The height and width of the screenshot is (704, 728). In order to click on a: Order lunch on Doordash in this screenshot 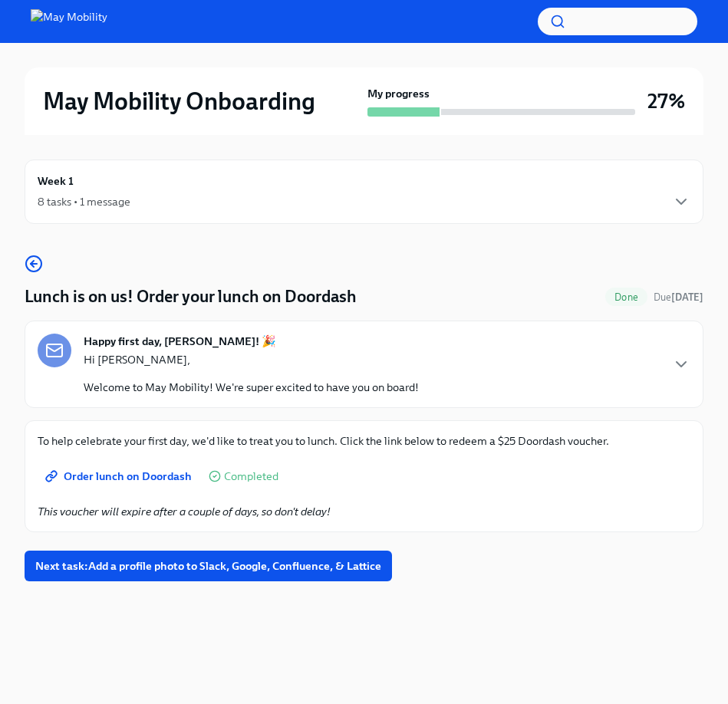, I will do `click(119, 476)`.